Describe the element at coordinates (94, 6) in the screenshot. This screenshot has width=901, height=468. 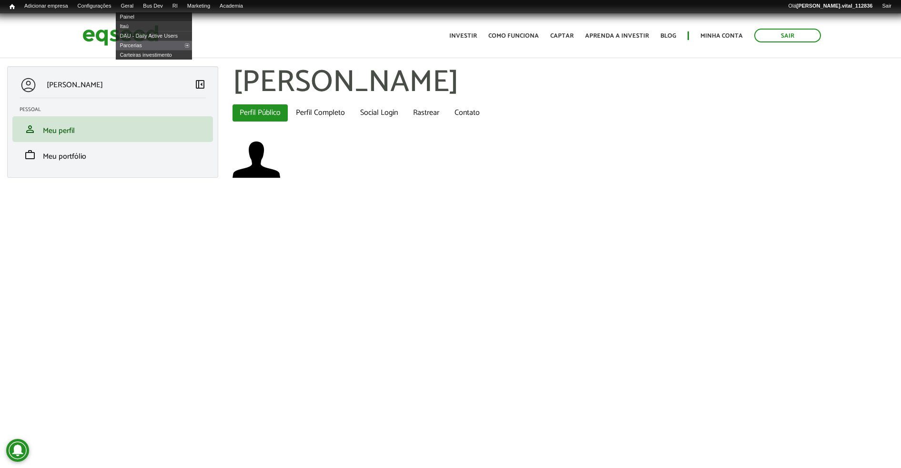
I see `a: Configurações` at that location.